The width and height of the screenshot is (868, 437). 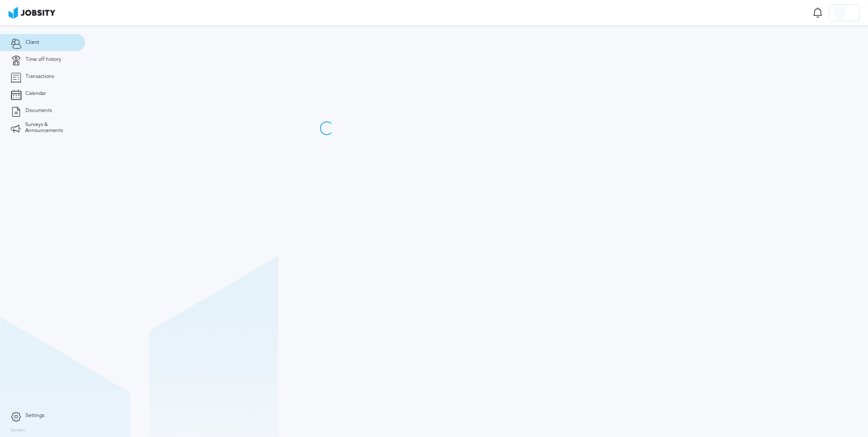 I want to click on span: Transactions, so click(x=40, y=77).